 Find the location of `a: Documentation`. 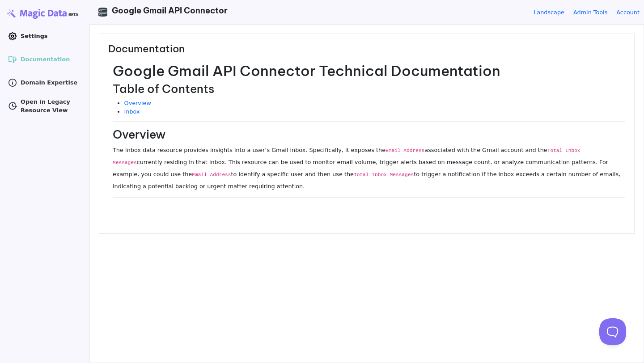

a: Documentation is located at coordinates (45, 60).